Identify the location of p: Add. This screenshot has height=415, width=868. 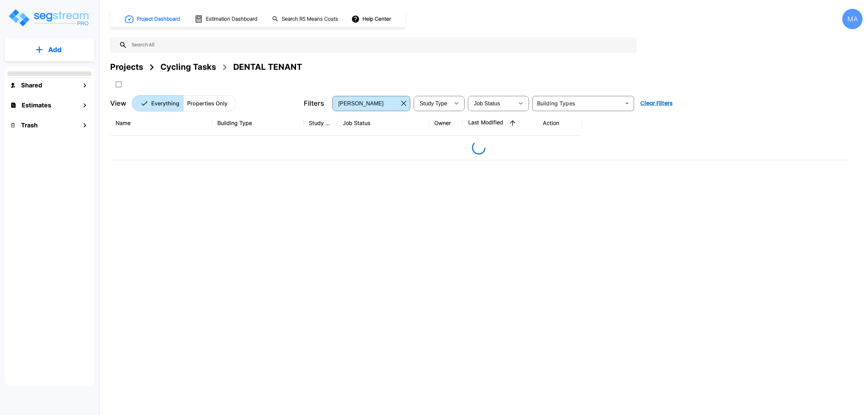
(55, 50).